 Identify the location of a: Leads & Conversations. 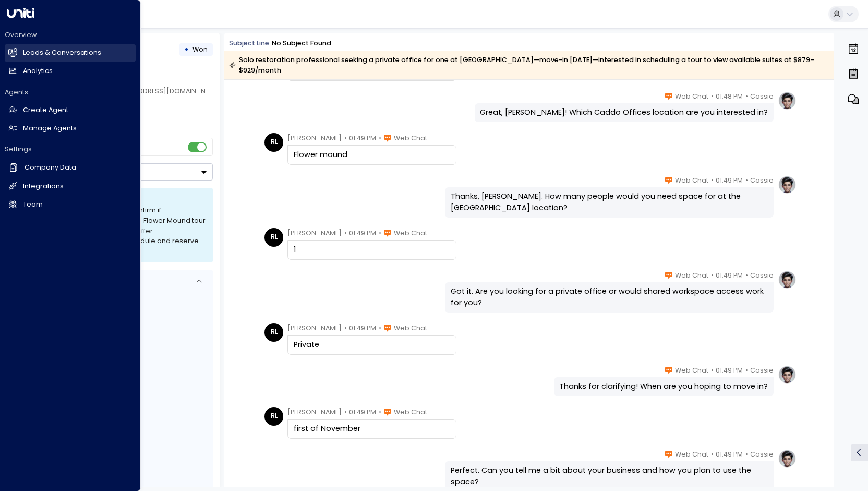
(70, 53).